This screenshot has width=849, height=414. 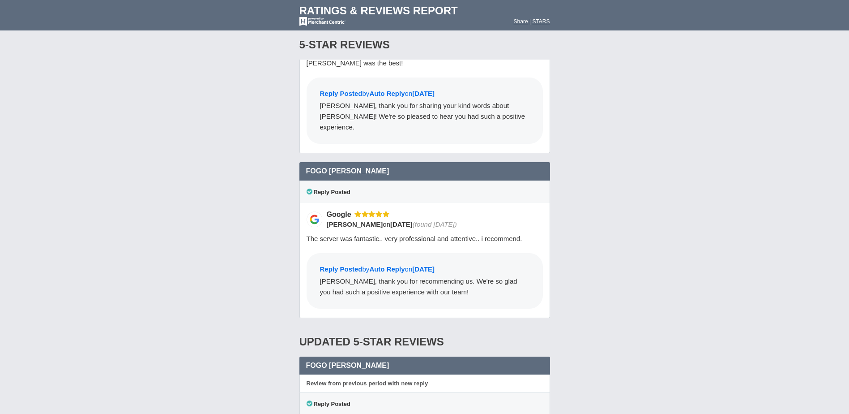 I want to click on font: Share, so click(x=521, y=21).